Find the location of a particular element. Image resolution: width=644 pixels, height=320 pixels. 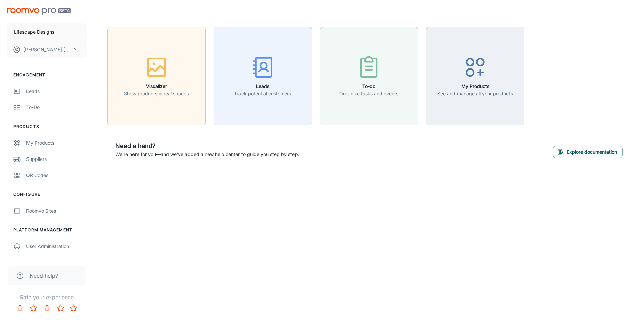

p: We're here for you—and we've added a new help center to guide you step by step. is located at coordinates (207, 155).